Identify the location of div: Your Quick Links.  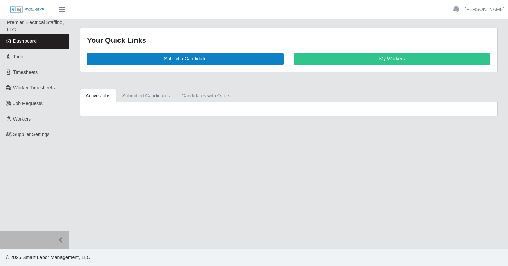
(288, 40).